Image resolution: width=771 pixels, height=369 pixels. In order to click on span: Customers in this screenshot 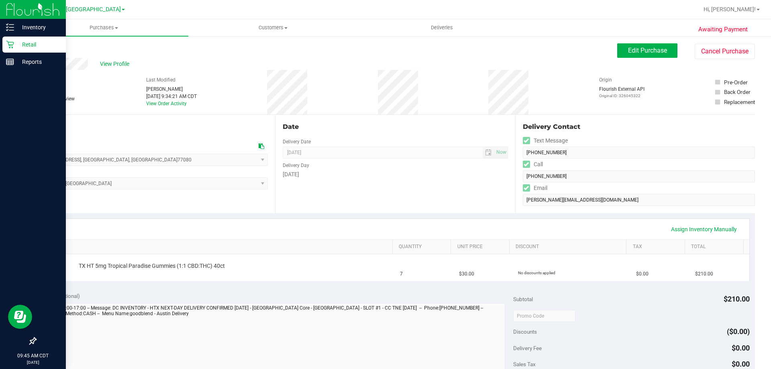, I will do `click(273, 28)`.